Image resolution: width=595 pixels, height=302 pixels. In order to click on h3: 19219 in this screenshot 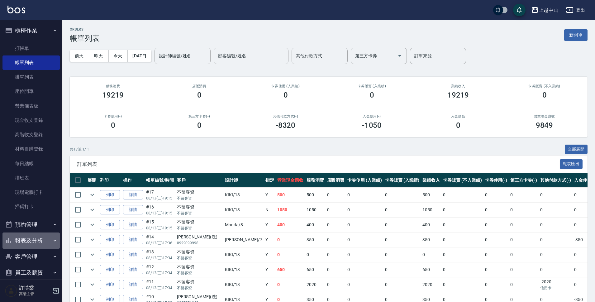, I will do `click(113, 95)`.